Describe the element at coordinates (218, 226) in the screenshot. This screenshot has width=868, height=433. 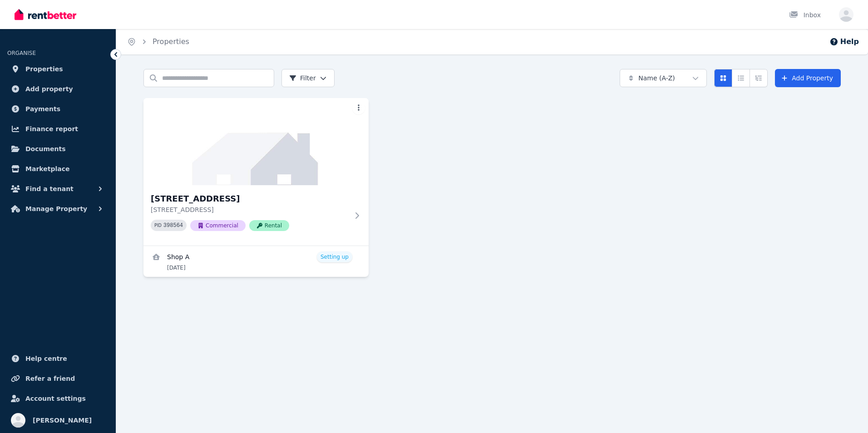
I see `span: Commercial` at that location.